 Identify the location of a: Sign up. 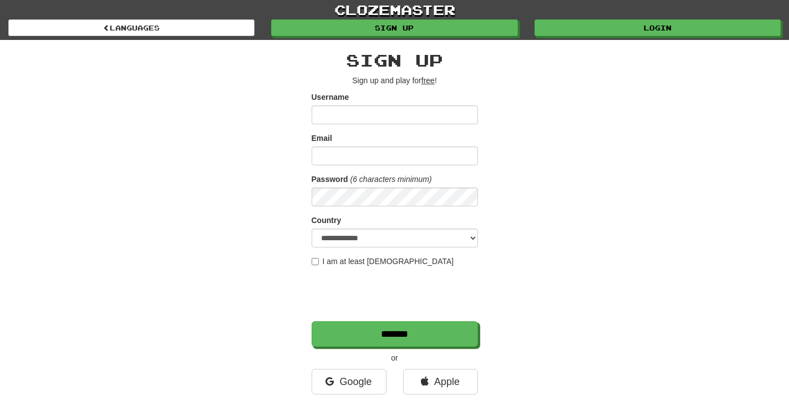
(394, 28).